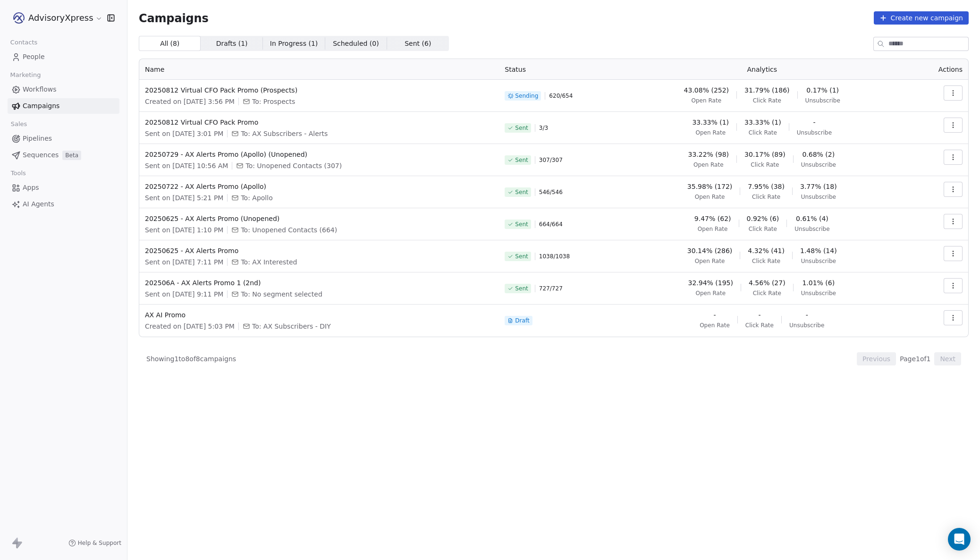 Image resolution: width=980 pixels, height=560 pixels. What do you see at coordinates (63, 89) in the screenshot?
I see `a: Workflows` at bounding box center [63, 89].